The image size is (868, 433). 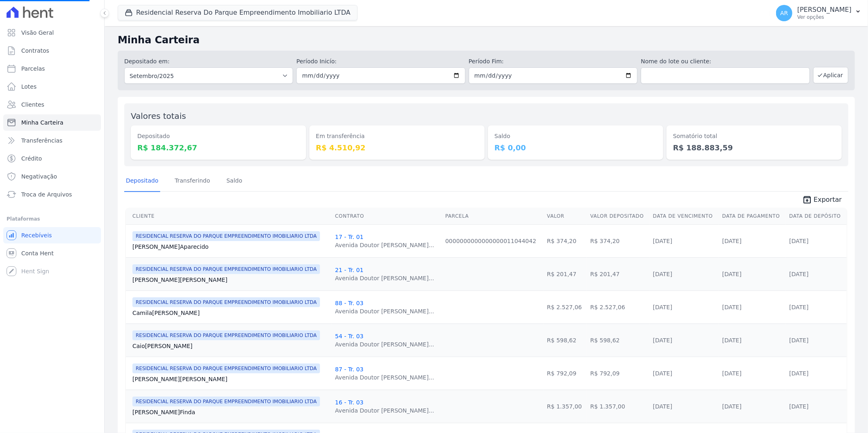 What do you see at coordinates (36, 236) in the screenshot?
I see `span: Recebíveis` at bounding box center [36, 236].